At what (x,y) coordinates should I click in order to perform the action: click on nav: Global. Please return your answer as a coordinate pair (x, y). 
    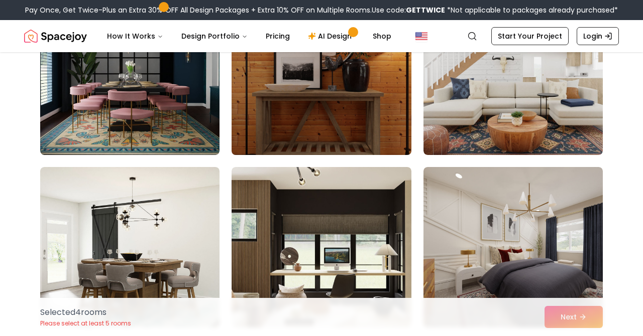
    Looking at the image, I should click on (321, 36).